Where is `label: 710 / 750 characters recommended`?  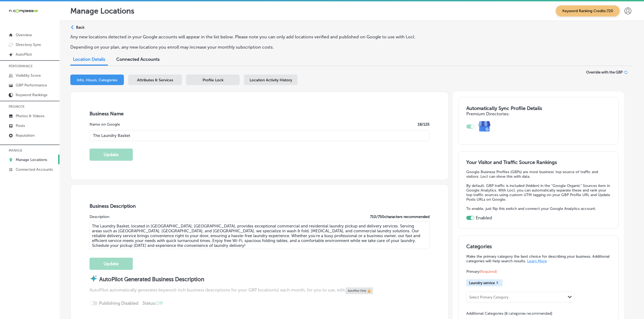 label: 710 / 750 characters recommended is located at coordinates (400, 217).